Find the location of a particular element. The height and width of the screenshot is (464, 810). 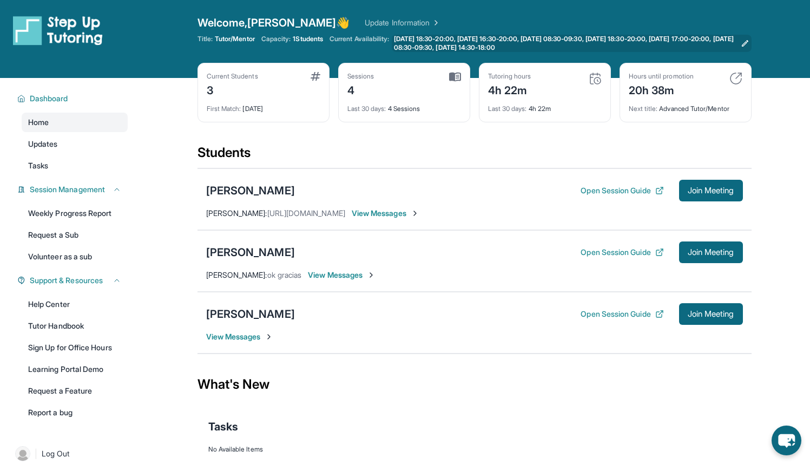

span: First Match : is located at coordinates (224, 108).